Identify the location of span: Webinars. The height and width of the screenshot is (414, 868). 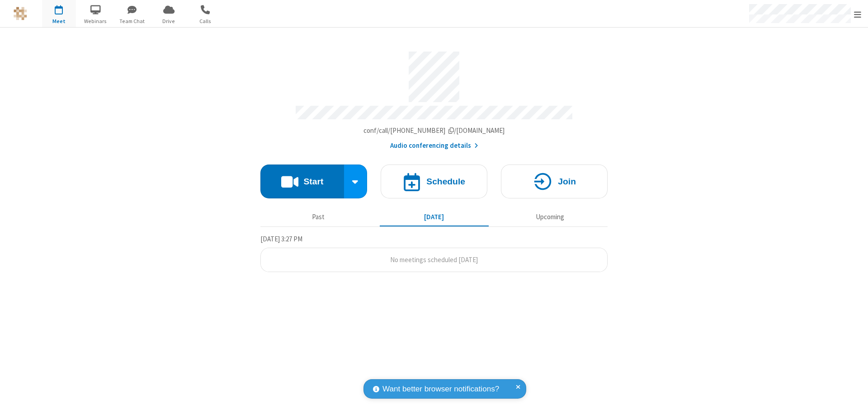
(95, 21).